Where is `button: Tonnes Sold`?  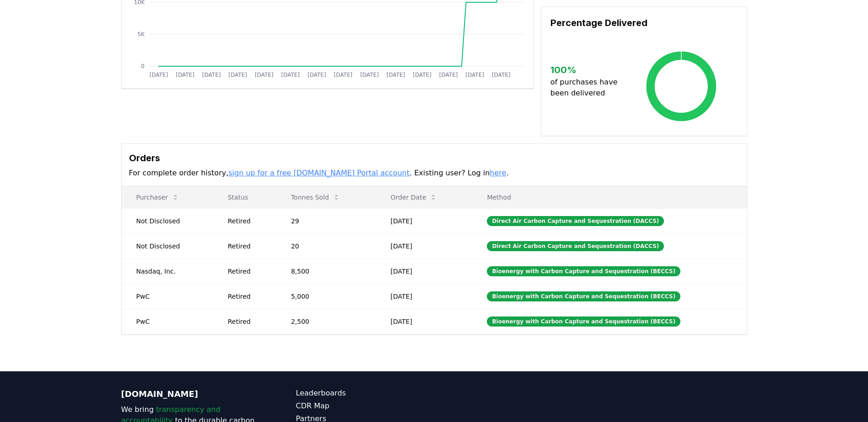 button: Tonnes Sold is located at coordinates (315, 198).